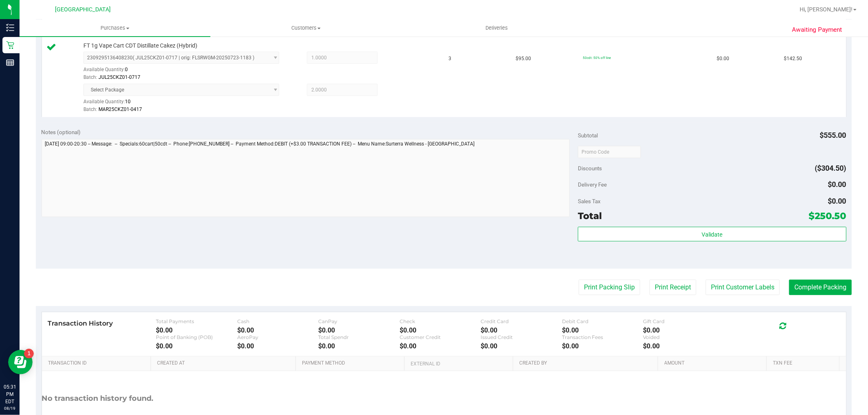  I want to click on span: FT 1g Vape Cart CDT Distillate Cakez (Hybrid), so click(140, 46).